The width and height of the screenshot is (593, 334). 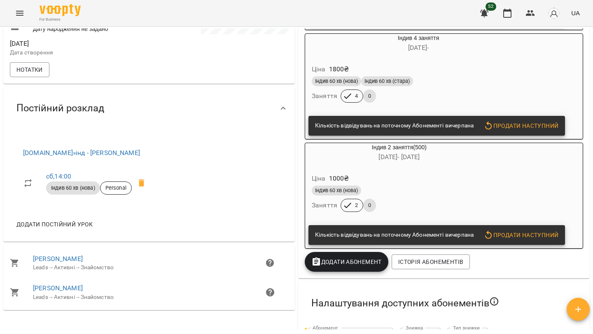 What do you see at coordinates (494, 301) in the screenshot?
I see `svg: Якщо не обрано жодного, клієнт зможе побачити всі публічні абонементи` at bounding box center [494, 301].